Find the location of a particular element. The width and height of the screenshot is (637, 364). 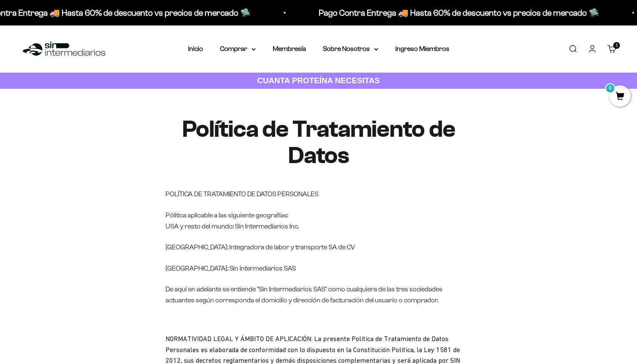

p: Pago Contra Entrega 🚚 Hasta 60% de descuento vs precios de mercado 🛸 is located at coordinates (458, 13).